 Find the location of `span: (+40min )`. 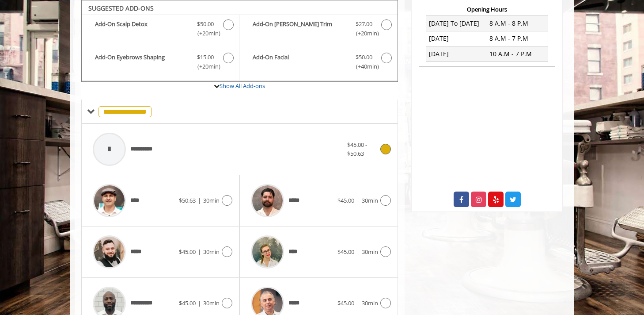

span: (+40min ) is located at coordinates (364, 66).